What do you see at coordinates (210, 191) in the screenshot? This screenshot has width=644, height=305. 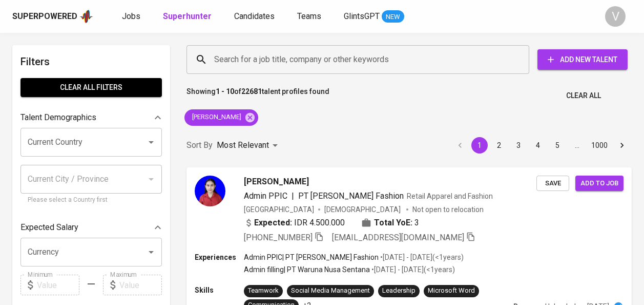 I see `img: 3ae8907e386f01f5646f47a786bcd56c.png` at bounding box center [210, 191].